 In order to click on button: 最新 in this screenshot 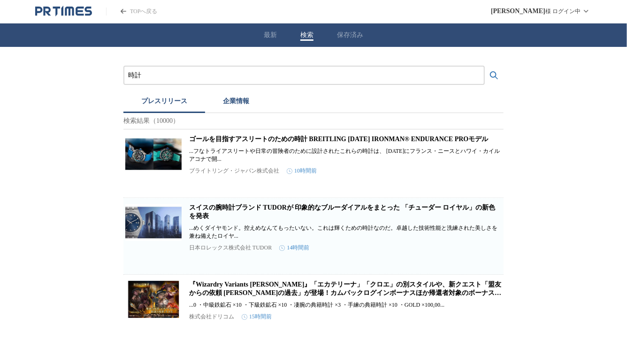, I will do `click(270, 35)`.